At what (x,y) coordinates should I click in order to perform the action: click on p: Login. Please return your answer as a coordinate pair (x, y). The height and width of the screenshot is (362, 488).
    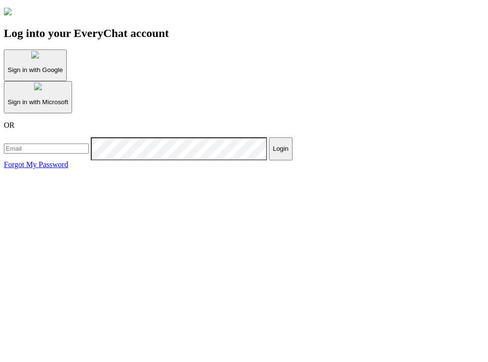
    Looking at the image, I should click on (281, 149).